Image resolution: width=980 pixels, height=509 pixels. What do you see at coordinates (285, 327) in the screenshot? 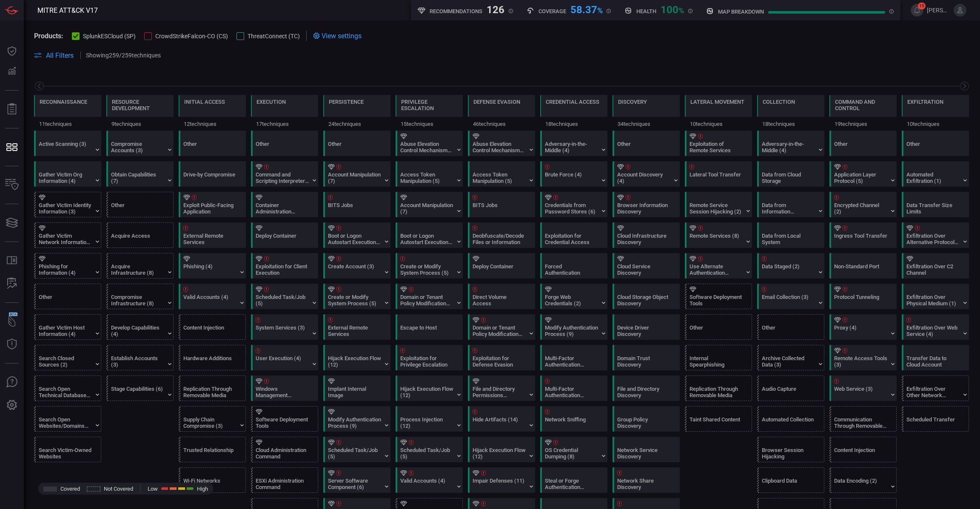
I see `div: T1569: System Services` at bounding box center [285, 327].